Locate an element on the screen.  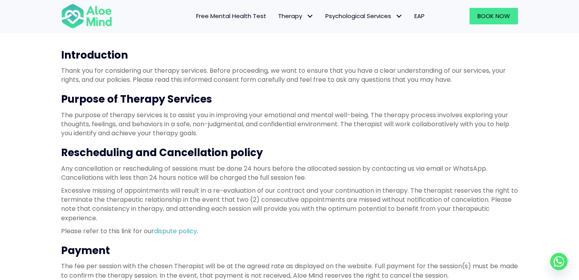
span: Psychological Services: submenu is located at coordinates (398, 16).